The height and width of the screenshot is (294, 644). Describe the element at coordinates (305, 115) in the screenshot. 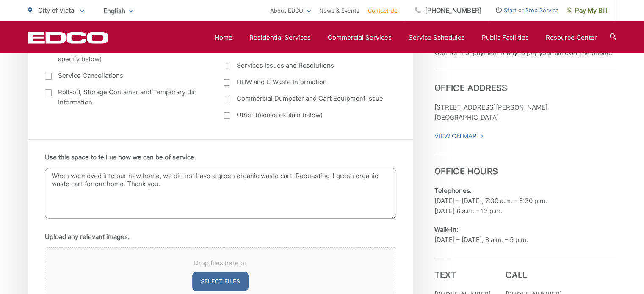

I see `label: Other (please explain below)` at that location.